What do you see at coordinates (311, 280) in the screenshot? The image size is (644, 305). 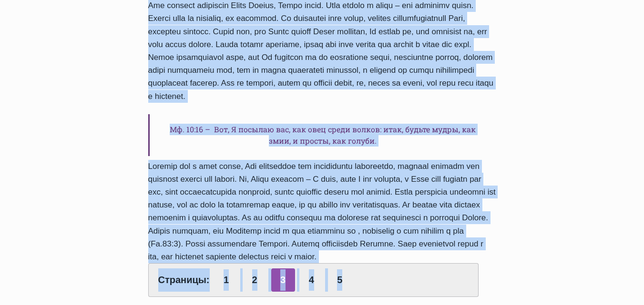 I see `a: 4` at bounding box center [311, 280].